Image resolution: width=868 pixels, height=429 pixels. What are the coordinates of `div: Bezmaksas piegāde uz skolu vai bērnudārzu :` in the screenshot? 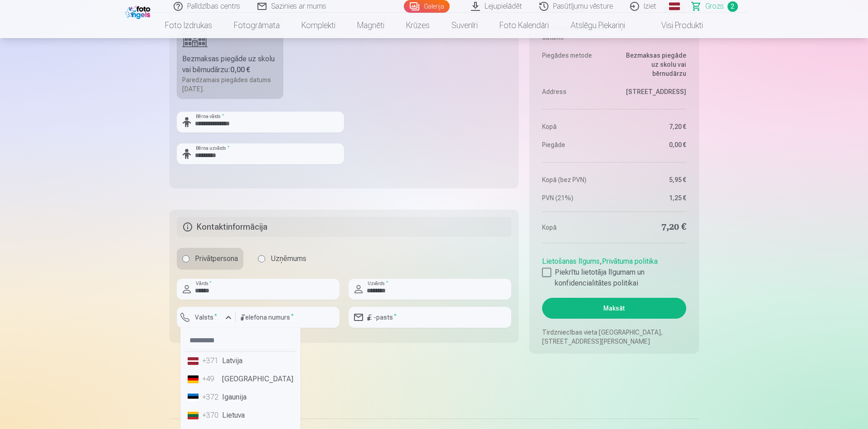 It's located at (230, 64).